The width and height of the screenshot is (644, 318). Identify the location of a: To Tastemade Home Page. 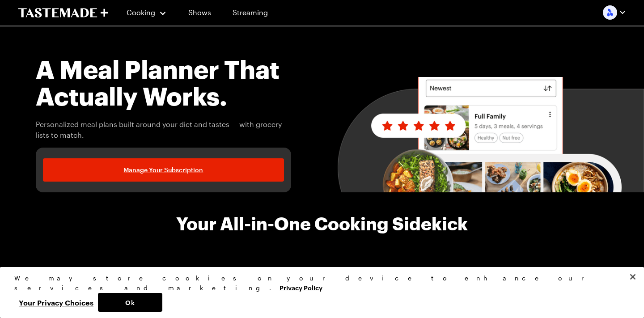
(63, 12).